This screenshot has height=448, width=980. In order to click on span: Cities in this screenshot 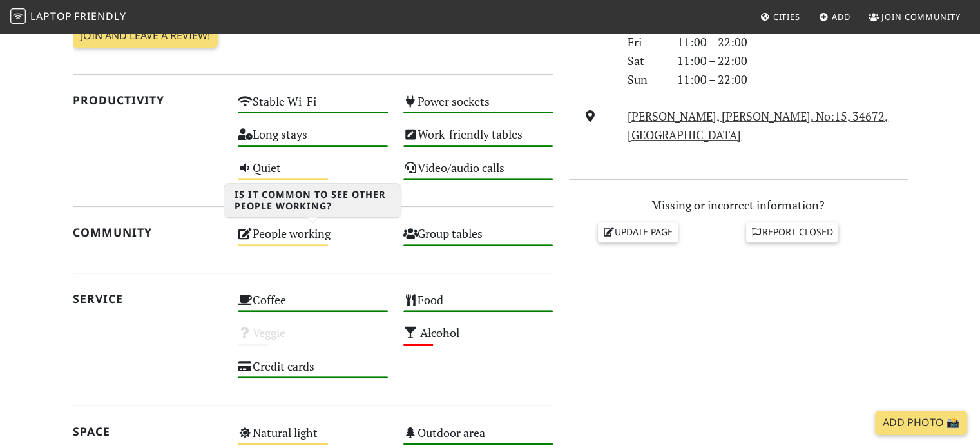, I will do `click(786, 17)`.